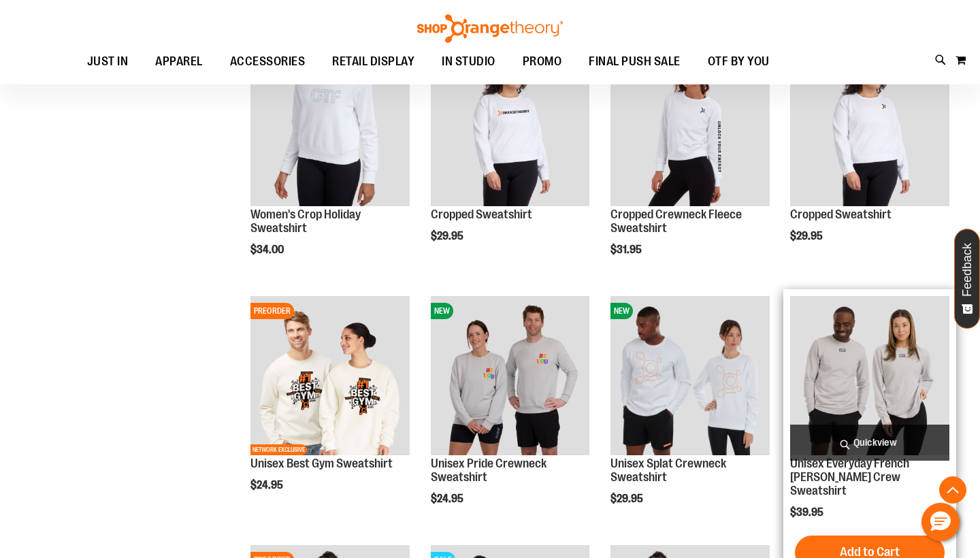 The image size is (980, 558). What do you see at coordinates (511, 376) in the screenshot?
I see `a: Unisex Pride Crewneck SweatshirtNEW` at bounding box center [511, 376].